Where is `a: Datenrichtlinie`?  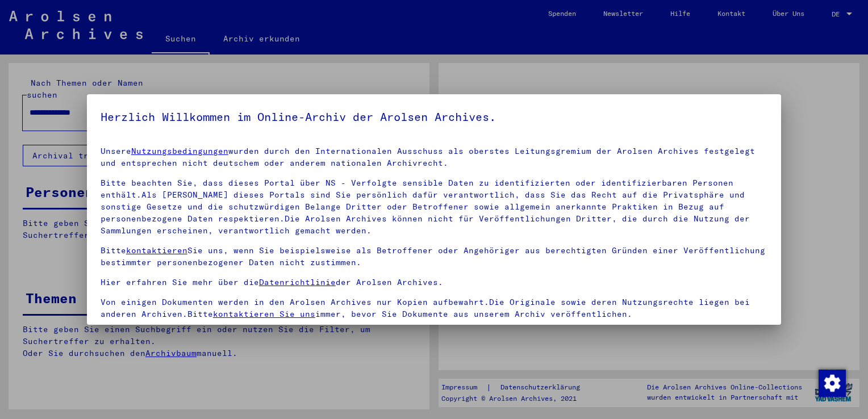 a: Datenrichtlinie is located at coordinates (297, 282).